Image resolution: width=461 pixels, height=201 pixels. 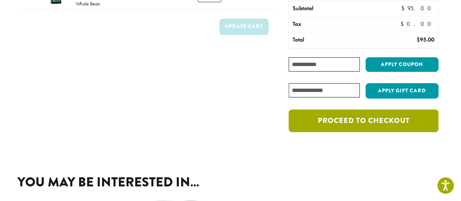 I want to click on h2: You may be interested in…, so click(x=231, y=182).